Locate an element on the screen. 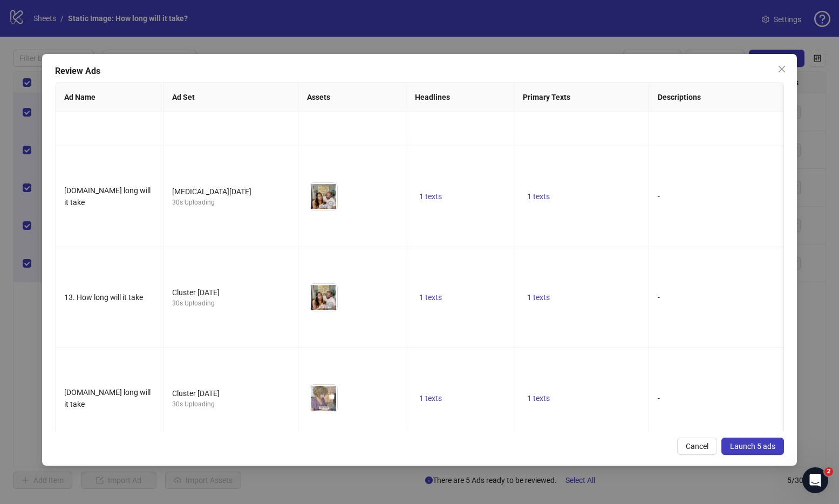  th: Primary Texts is located at coordinates (582, 97).